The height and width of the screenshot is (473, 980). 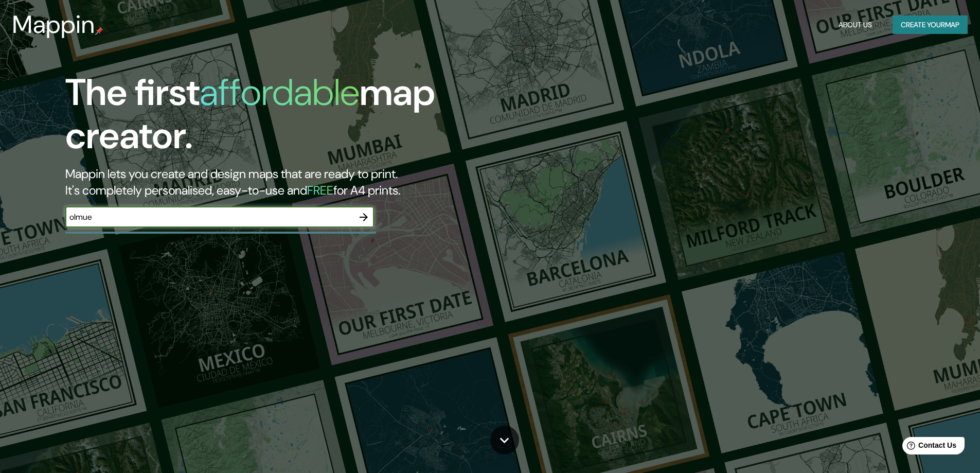 What do you see at coordinates (855, 25) in the screenshot?
I see `button: About Us` at bounding box center [855, 25].